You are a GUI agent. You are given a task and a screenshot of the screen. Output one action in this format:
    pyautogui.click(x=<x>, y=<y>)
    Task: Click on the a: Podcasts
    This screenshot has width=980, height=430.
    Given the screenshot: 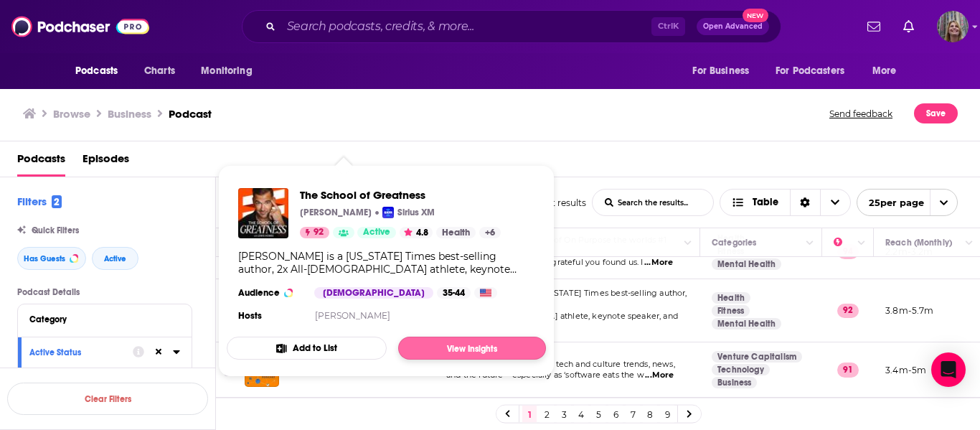 What is the action you would take?
    pyautogui.click(x=41, y=162)
    